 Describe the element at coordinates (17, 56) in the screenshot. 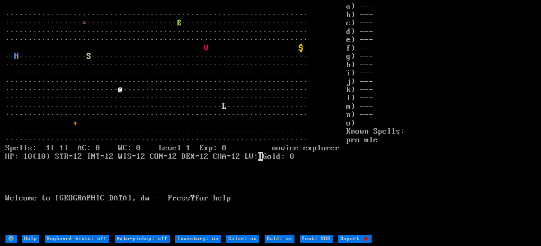

I see `font: H` at that location.